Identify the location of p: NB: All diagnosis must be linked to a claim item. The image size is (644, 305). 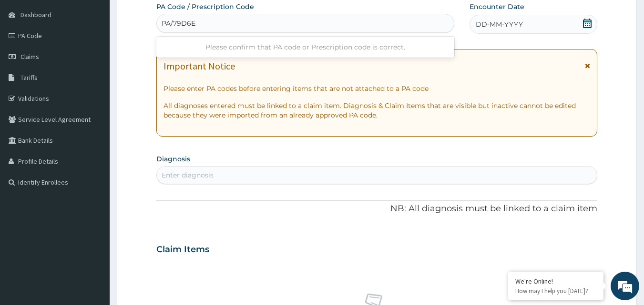
(377, 209).